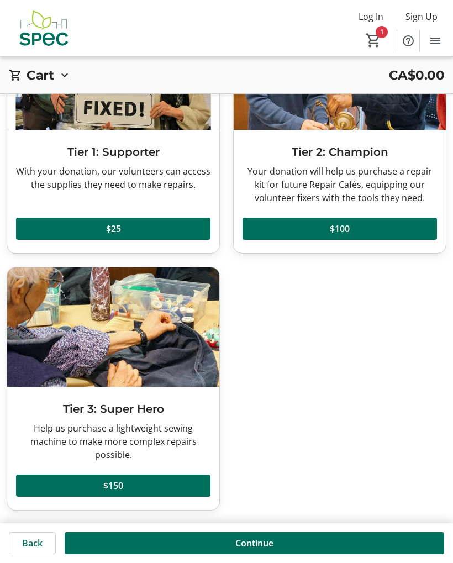  I want to click on div: Help us purchase a lightweight sewing machine to make more complex repairs possible., so click(113, 441).